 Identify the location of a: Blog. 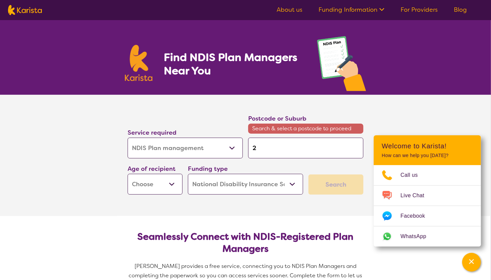
(461, 10).